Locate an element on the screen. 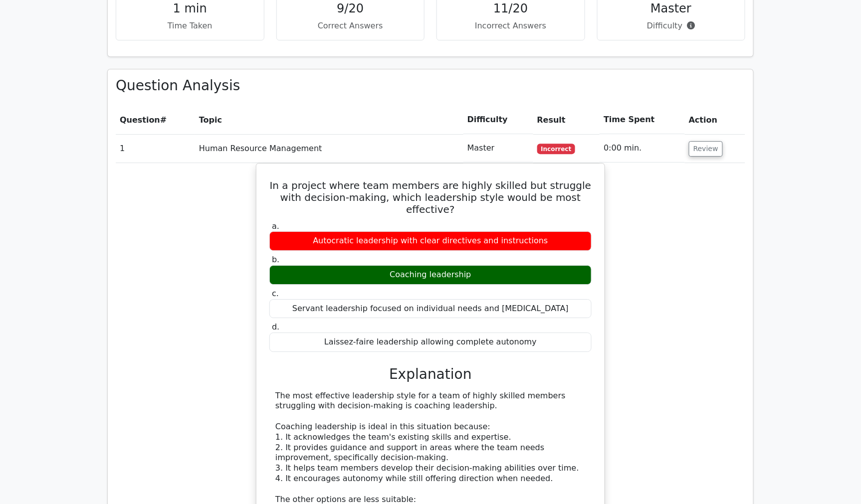 This screenshot has height=504, width=861. th: Action is located at coordinates (715, 120).